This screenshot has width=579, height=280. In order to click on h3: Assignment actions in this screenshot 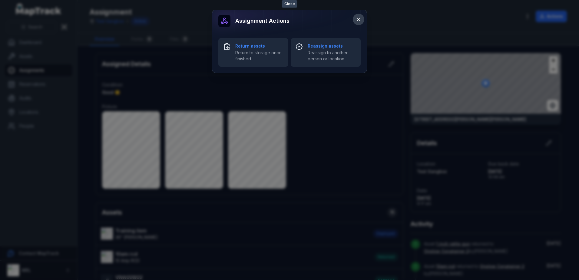, I will do `click(262, 21)`.